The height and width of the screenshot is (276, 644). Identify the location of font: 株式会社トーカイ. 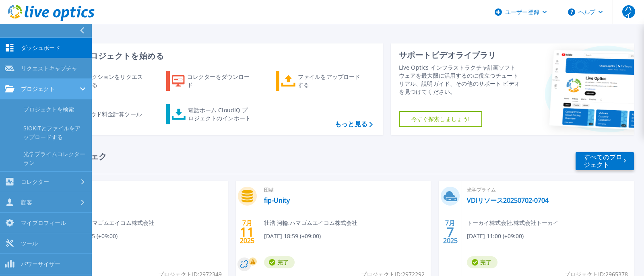
(536, 223).